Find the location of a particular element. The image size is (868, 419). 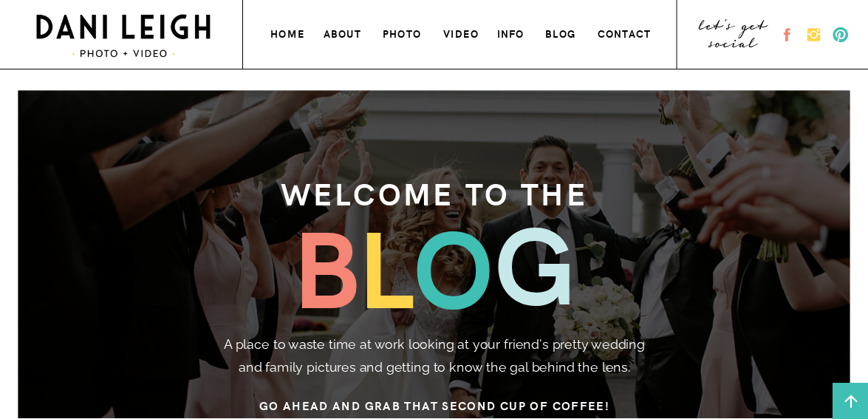

h3: photo is located at coordinates (403, 32).